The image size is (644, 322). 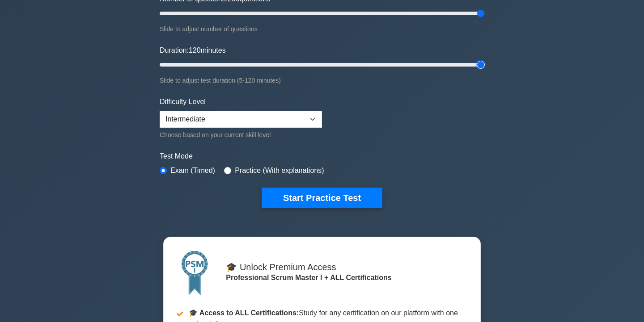 What do you see at coordinates (322, 156) in the screenshot?
I see `label: Test Mode` at bounding box center [322, 156].